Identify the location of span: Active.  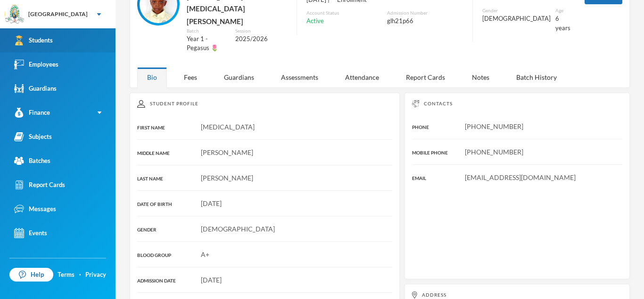
(315, 21).